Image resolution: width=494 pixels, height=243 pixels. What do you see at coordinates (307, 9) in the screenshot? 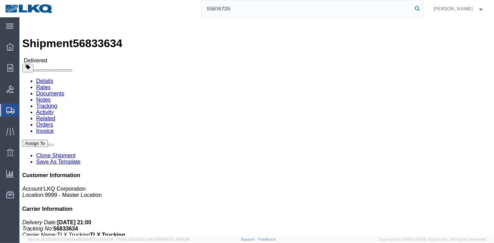
I see `input: Search for shipment number, reference number` at bounding box center [307, 9].